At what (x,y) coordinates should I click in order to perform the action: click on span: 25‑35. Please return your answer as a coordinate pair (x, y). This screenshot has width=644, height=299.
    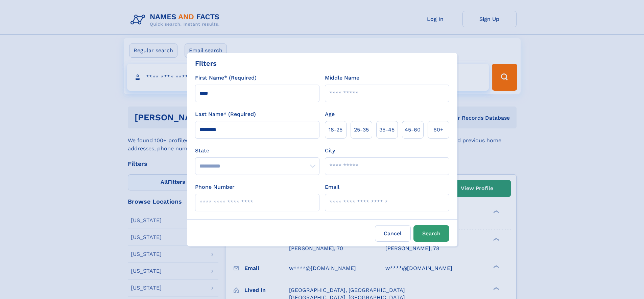
    Looking at the image, I should click on (361, 130).